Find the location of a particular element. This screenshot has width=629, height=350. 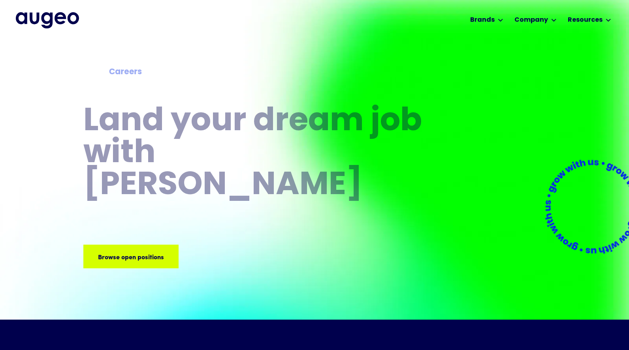

a: Browse open positions is located at coordinates (131, 257).